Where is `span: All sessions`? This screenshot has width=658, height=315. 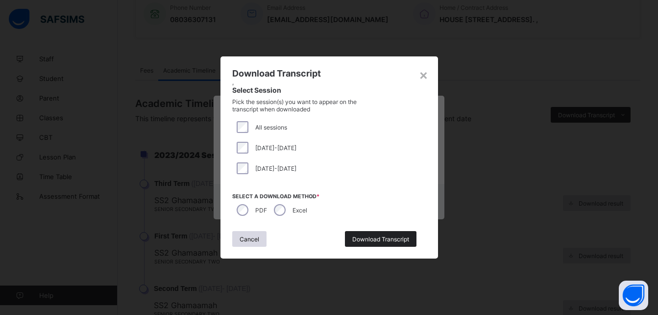 span: All sessions is located at coordinates (271, 127).